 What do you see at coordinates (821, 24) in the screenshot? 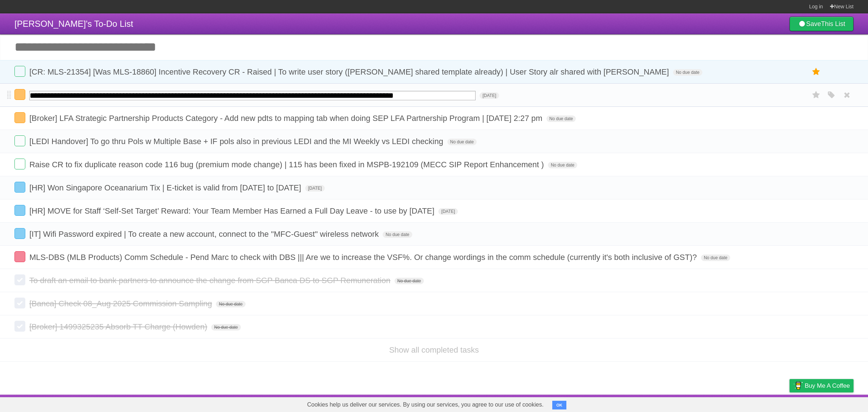
I see `a: SaveThis List` at bounding box center [821, 24].